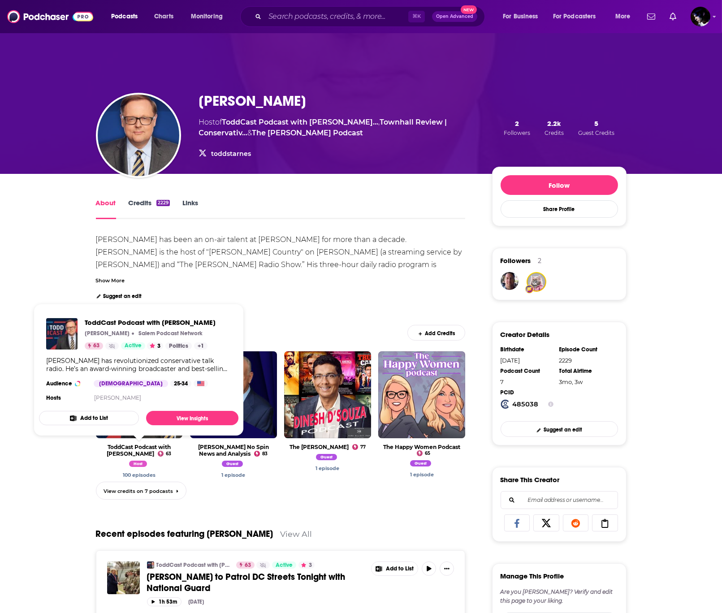 This screenshot has height=613, width=722. I want to click on span: Add to List, so click(400, 569).